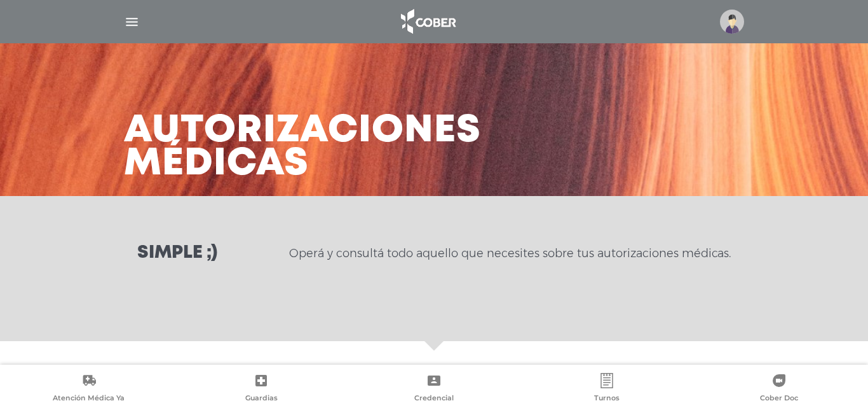 This screenshot has width=868, height=408. What do you see at coordinates (303, 148) in the screenshot?
I see `h3: Autorizaciones médicas` at bounding box center [303, 148].